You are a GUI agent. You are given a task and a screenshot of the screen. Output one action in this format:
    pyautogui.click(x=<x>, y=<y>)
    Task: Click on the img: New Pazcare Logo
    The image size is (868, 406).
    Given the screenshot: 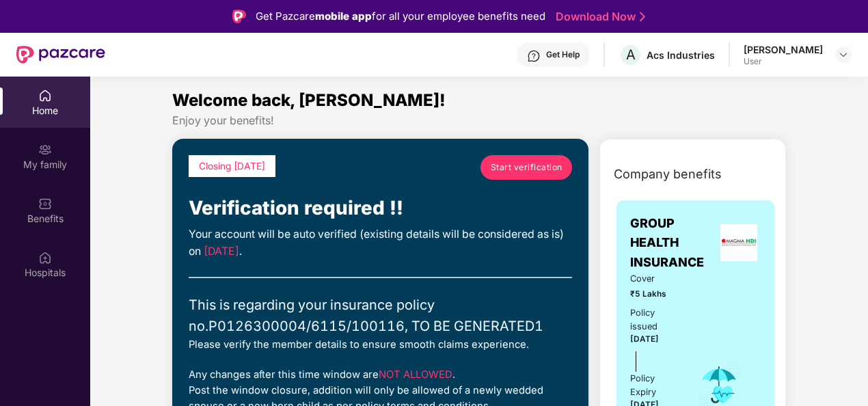 What is the action you would take?
    pyautogui.click(x=61, y=55)
    